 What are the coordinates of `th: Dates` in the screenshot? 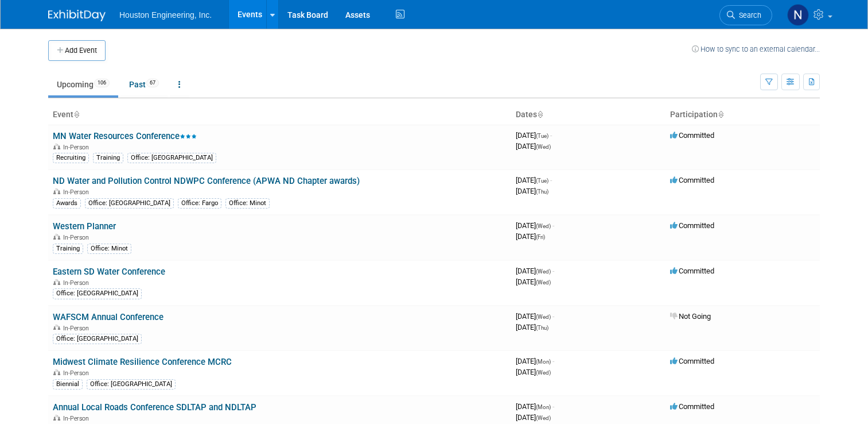 It's located at (588, 115).